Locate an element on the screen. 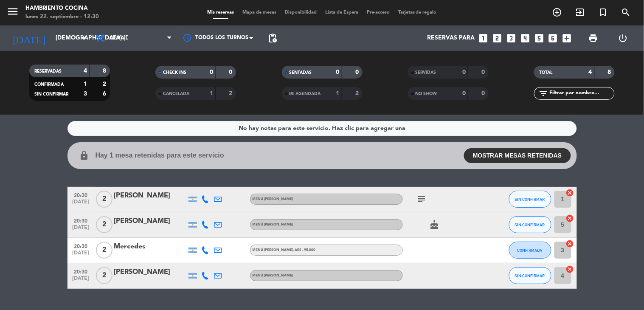 This screenshot has height=310, width=644. span: SENTADAS is located at coordinates (301, 72).